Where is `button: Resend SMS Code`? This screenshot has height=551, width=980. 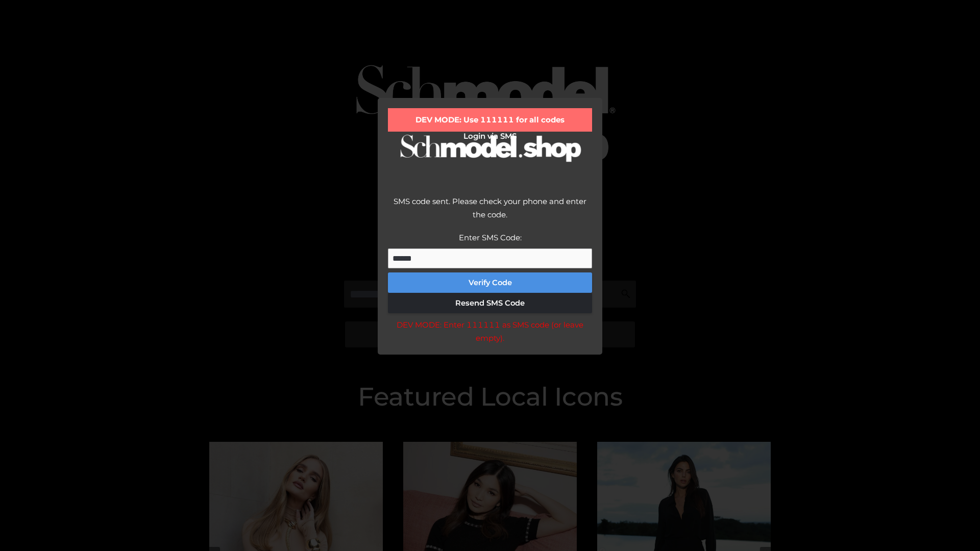 button: Resend SMS Code is located at coordinates (490, 303).